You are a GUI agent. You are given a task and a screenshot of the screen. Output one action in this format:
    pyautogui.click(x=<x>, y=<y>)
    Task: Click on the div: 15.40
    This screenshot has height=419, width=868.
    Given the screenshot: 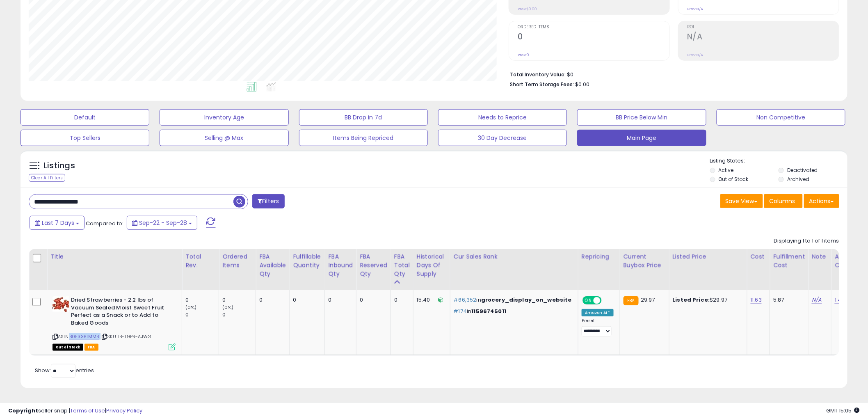 What is the action you would take?
    pyautogui.click(x=430, y=300)
    